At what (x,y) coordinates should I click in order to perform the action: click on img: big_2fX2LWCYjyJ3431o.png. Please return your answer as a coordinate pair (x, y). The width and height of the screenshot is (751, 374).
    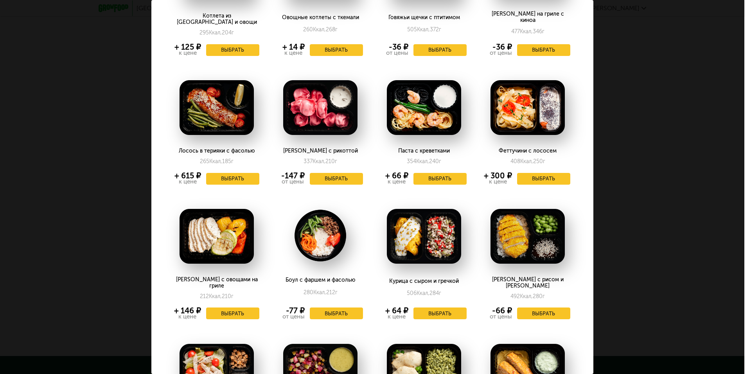
    Looking at the image, I should click on (528, 236).